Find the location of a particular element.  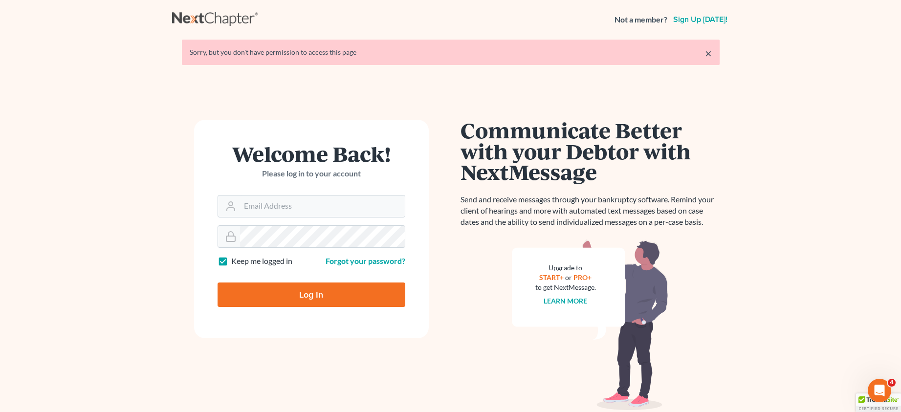

a: PRO+ is located at coordinates (582, 277).